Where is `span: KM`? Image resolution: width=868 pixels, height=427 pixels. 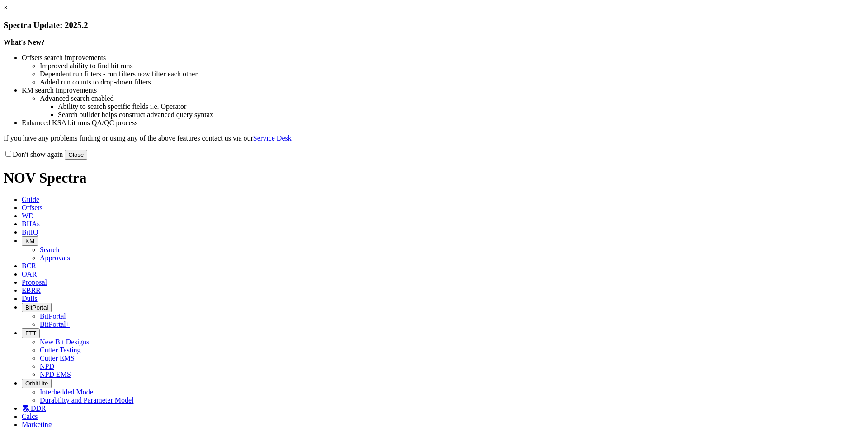 span: KM is located at coordinates (30, 241).